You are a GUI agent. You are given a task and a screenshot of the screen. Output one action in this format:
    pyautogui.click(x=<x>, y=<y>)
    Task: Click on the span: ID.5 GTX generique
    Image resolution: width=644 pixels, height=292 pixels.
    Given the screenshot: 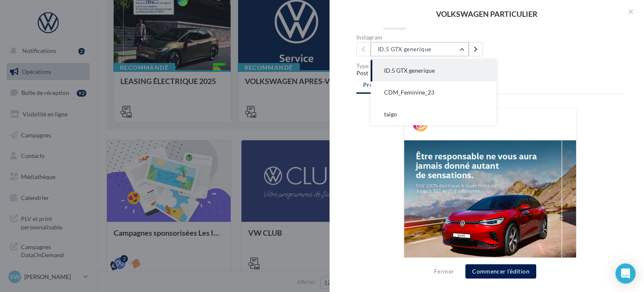 What is the action you would take?
    pyautogui.click(x=409, y=70)
    